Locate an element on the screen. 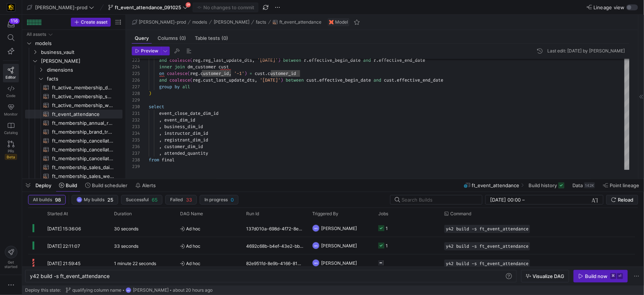 Image resolution: width=644 pixels, height=295 pixels. button: Build now⌘⏎ is located at coordinates (601, 276).